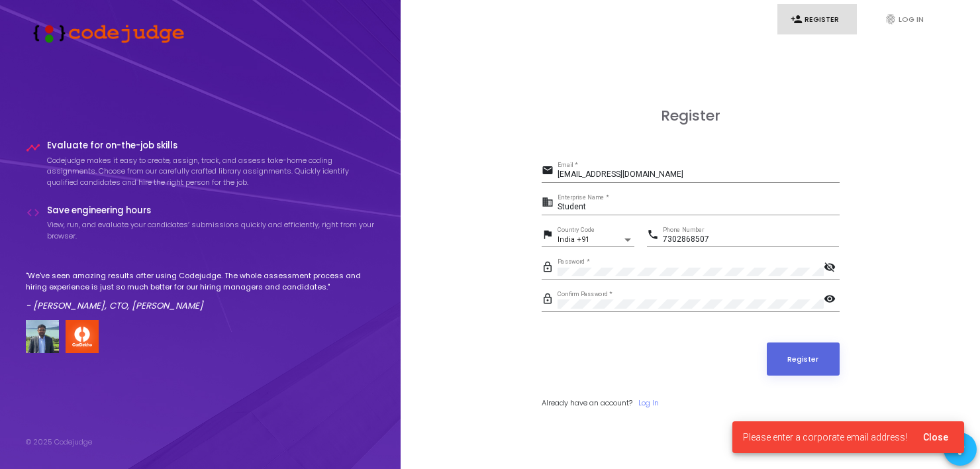  What do you see at coordinates (211, 146) in the screenshot?
I see `h4: Evaluate for on-the-job skills` at bounding box center [211, 146].